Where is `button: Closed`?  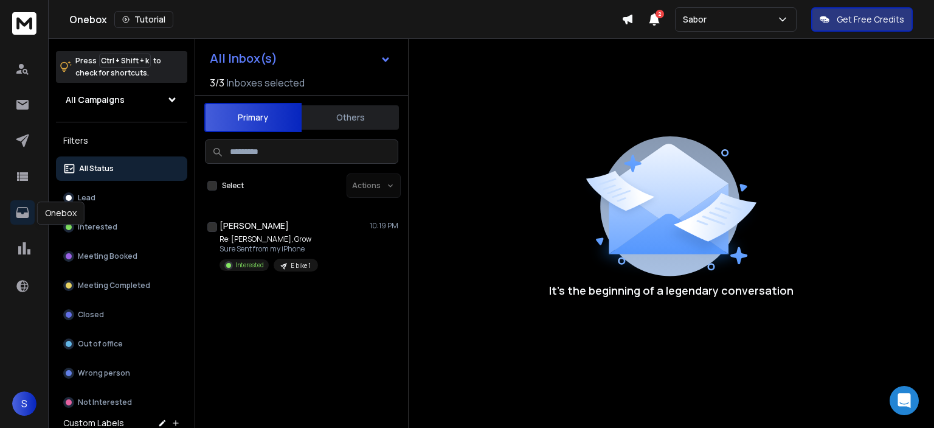
button: Closed is located at coordinates (122, 314).